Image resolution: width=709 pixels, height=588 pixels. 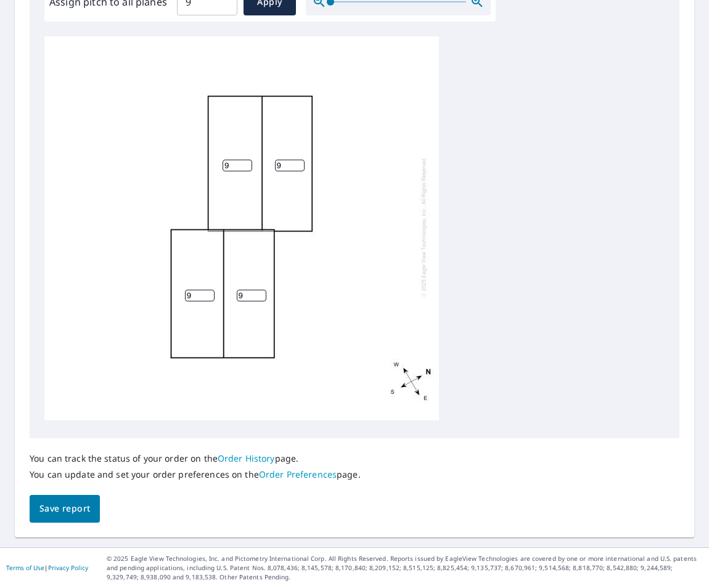 What do you see at coordinates (246, 458) in the screenshot?
I see `a: Order History` at bounding box center [246, 458].